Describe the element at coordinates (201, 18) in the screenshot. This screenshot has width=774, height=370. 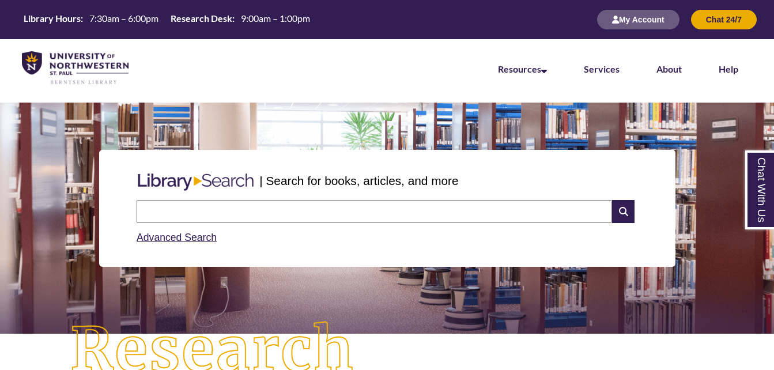
I see `th: Research Desk:` at that location.